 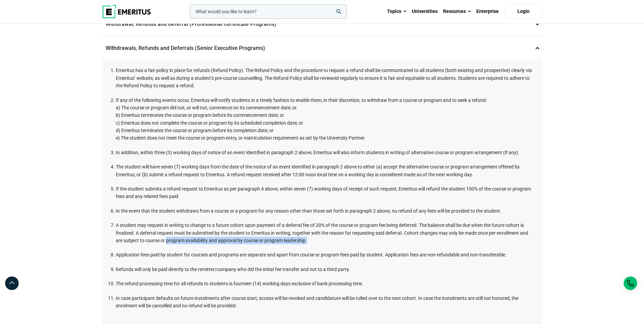 What do you see at coordinates (268, 12) in the screenshot?
I see `input: woocommerce-product-search-field-0` at bounding box center [268, 12].